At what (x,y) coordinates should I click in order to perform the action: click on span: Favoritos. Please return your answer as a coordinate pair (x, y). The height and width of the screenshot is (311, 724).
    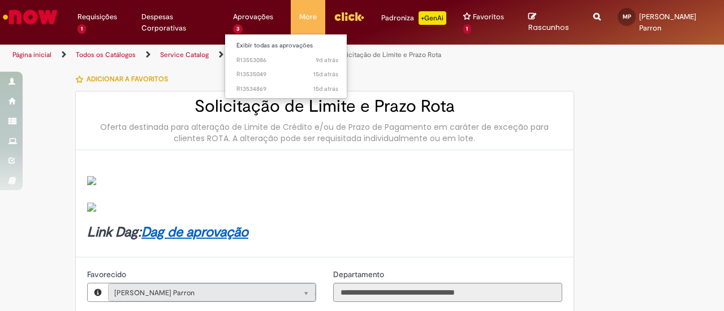
    Looking at the image, I should click on (488, 17).